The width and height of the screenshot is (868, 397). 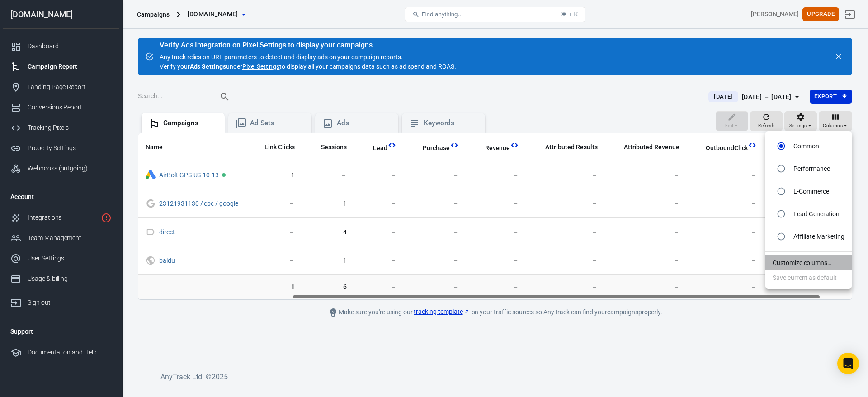 I want to click on li: Customize columns…, so click(x=809, y=263).